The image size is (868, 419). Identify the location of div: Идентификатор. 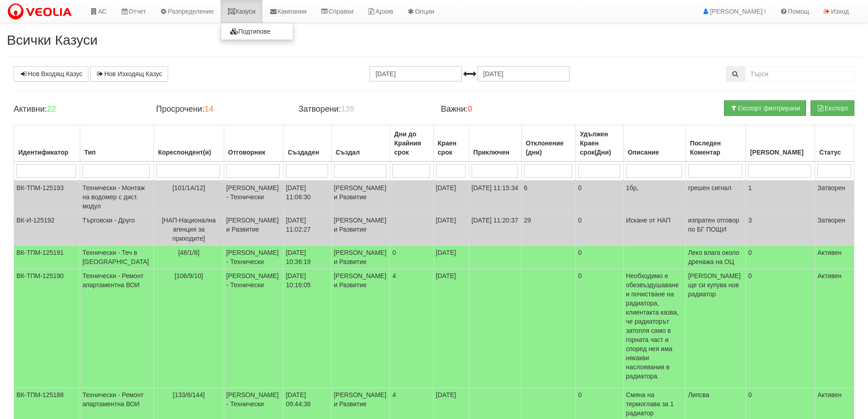
(47, 152).